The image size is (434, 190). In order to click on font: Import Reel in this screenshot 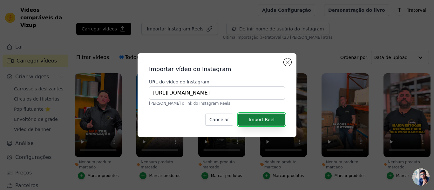, I will do `click(261, 120)`.